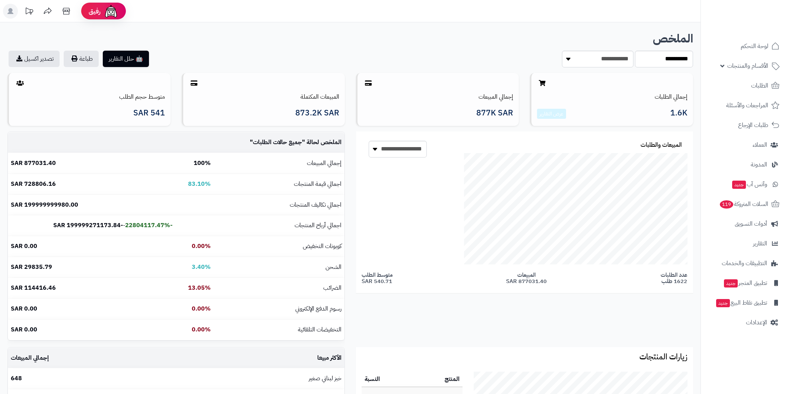 Image resolution: width=788 pixels, height=394 pixels. What do you see at coordinates (745, 283) in the screenshot?
I see `span: تطبيق المتجر` at bounding box center [745, 283].